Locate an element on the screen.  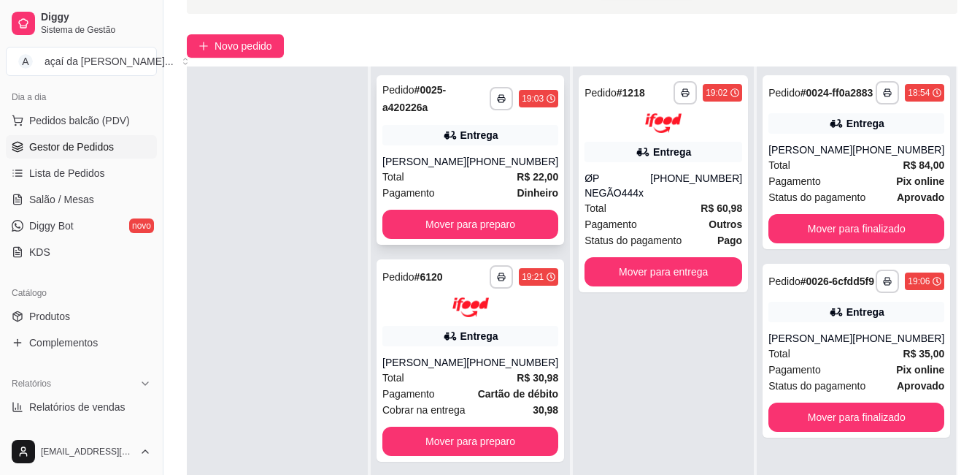
span: Diggy is located at coordinates (95, 18).